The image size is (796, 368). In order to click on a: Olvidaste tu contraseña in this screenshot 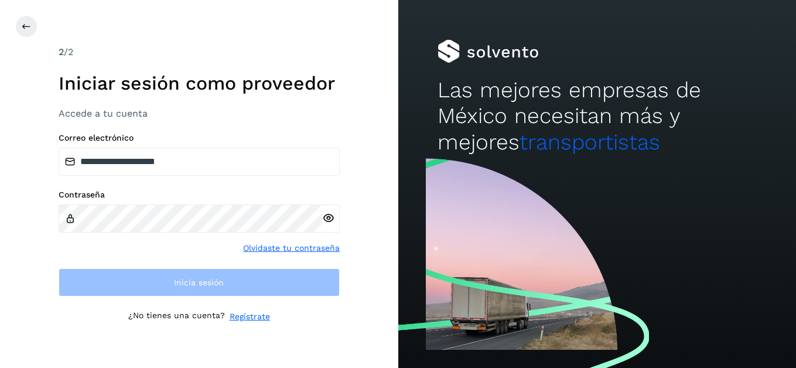, I will do `click(291, 248)`.